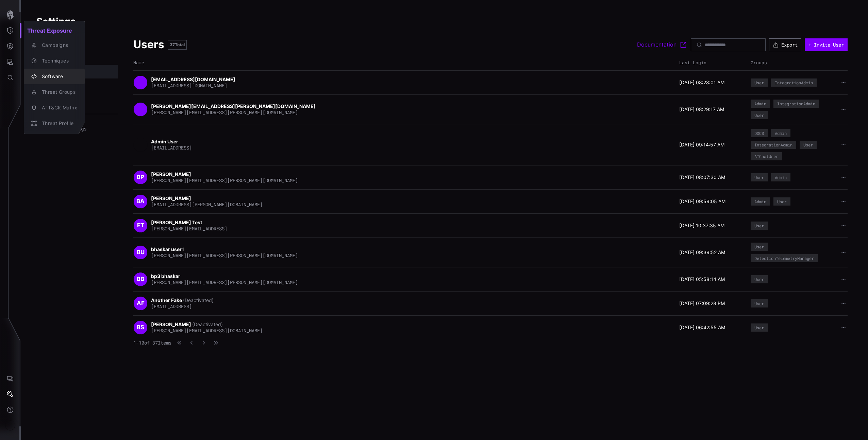 Image resolution: width=868 pixels, height=440 pixels. What do you see at coordinates (58, 123) in the screenshot?
I see `div: Threat Profile` at bounding box center [58, 123].